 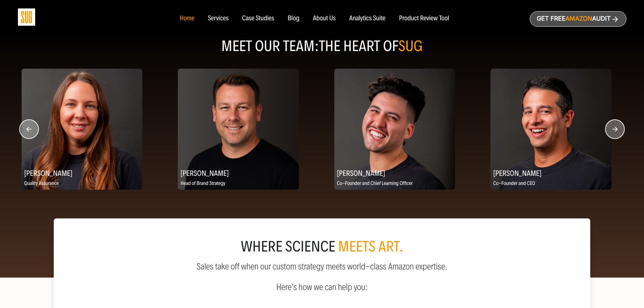 What do you see at coordinates (551, 184) in the screenshot?
I see `p: Co-Founder and CEO` at bounding box center [551, 184].